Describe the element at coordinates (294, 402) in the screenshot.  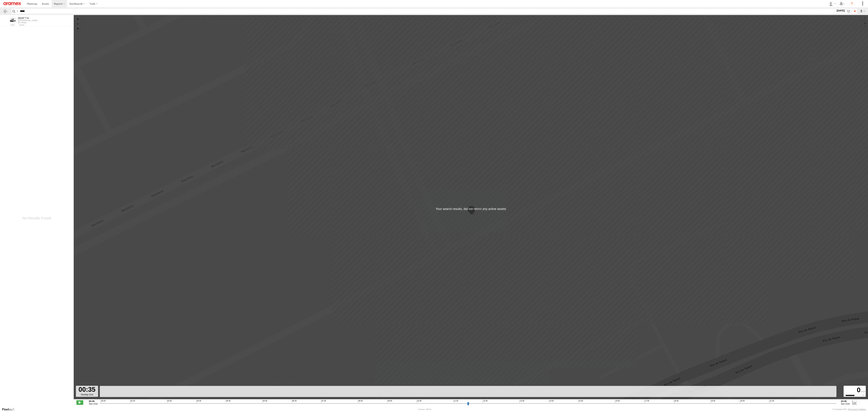
I see `span: 06:35` at that location.